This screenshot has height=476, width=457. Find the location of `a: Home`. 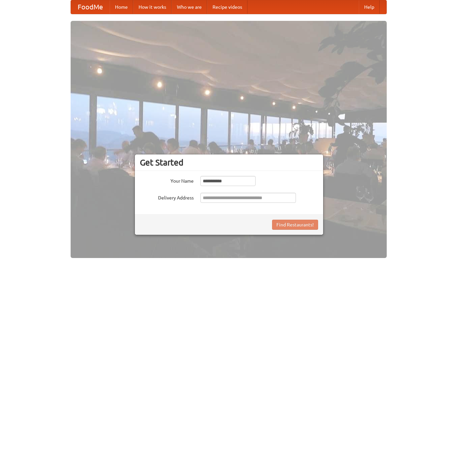

a: Home is located at coordinates (121, 7).